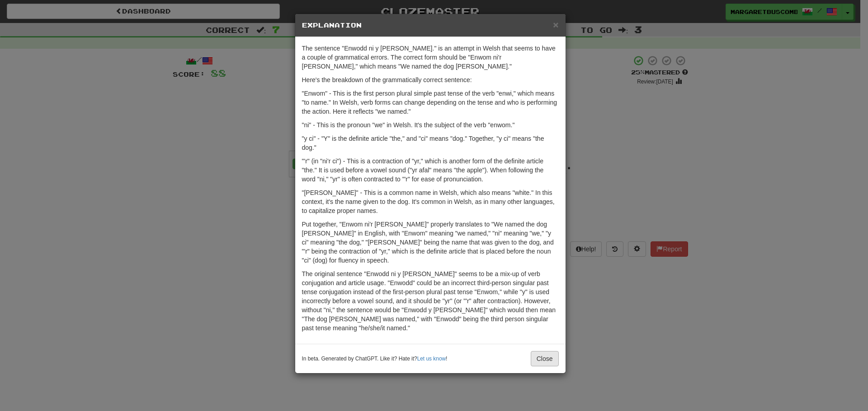 The width and height of the screenshot is (868, 411). What do you see at coordinates (374, 359) in the screenshot?
I see `small: In beta. Generated by ChatGPT. Like it? Hate it? !` at bounding box center [374, 359].